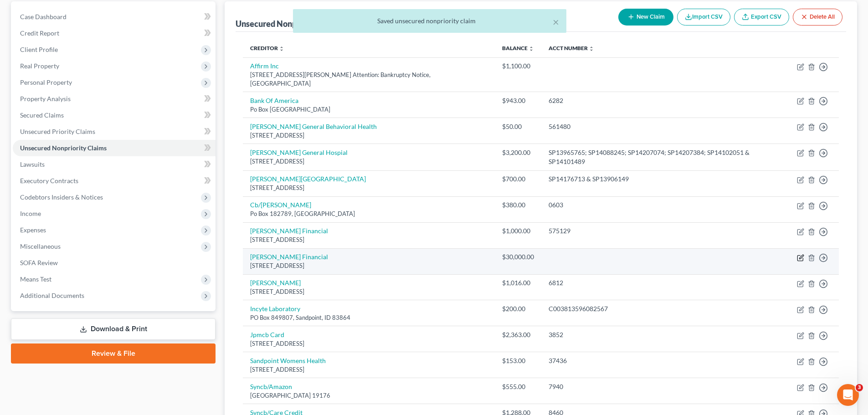 This screenshot has height=415, width=868. I want to click on div: C003813596082567, so click(665, 309).